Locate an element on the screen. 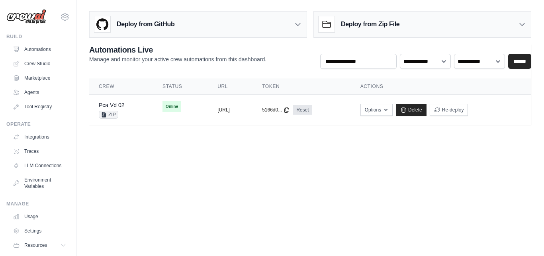  p: Manage and monitor your active crew automations from this dashboard. is located at coordinates (178, 59).